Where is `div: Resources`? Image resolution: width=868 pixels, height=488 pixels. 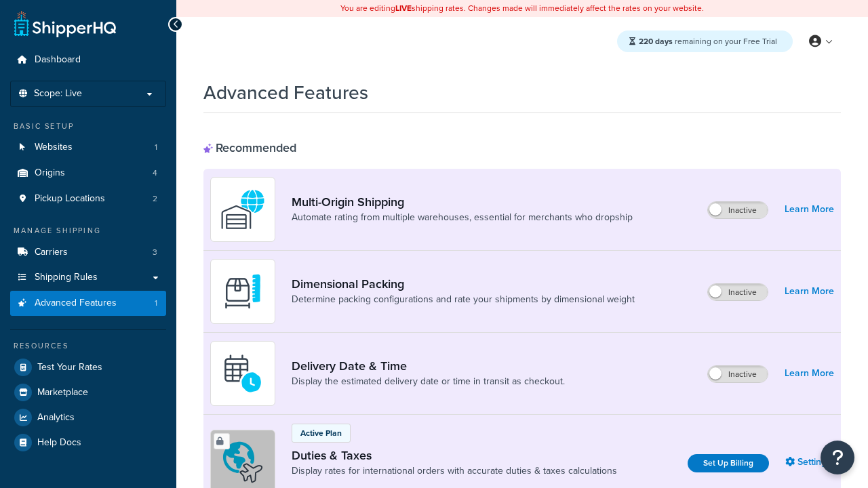
div: Resources is located at coordinates (88, 346).